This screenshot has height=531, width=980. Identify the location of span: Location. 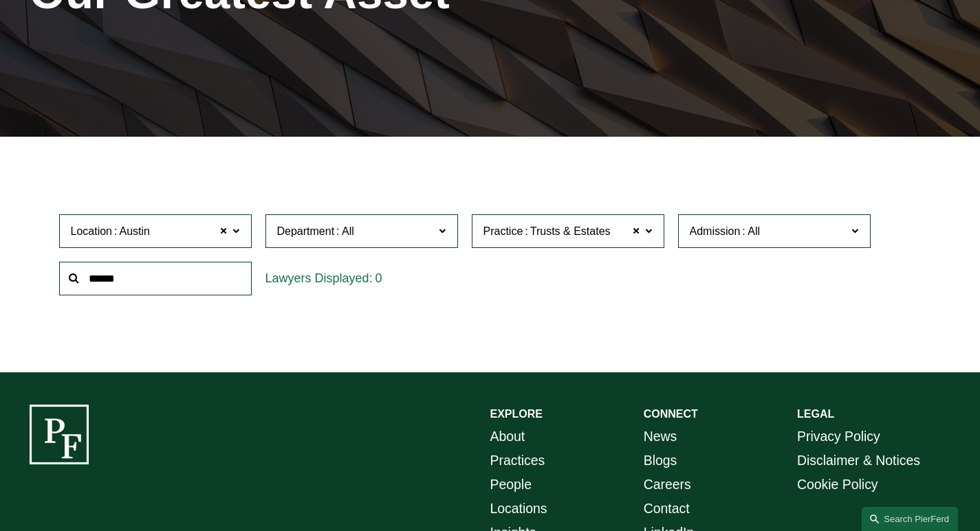
(91, 231).